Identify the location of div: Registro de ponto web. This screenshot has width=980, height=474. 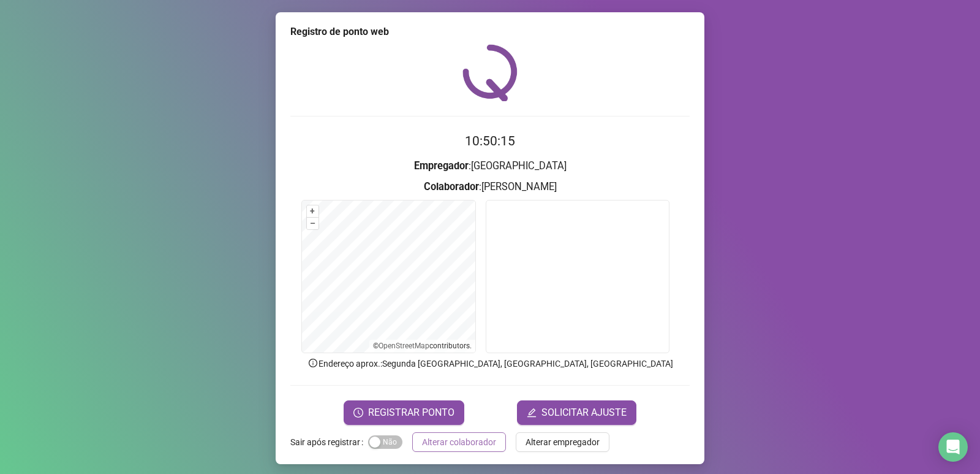
(490, 32).